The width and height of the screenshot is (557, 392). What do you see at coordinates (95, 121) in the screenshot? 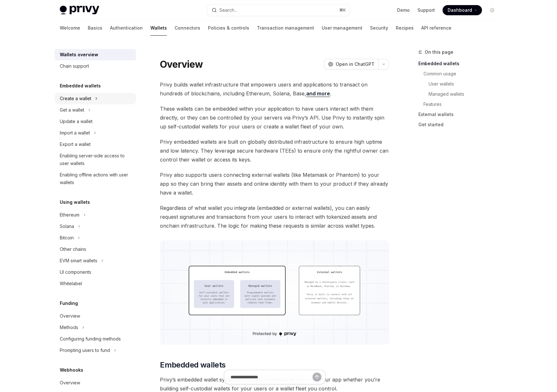
I see `a: Update a wallet` at bounding box center [95, 121].